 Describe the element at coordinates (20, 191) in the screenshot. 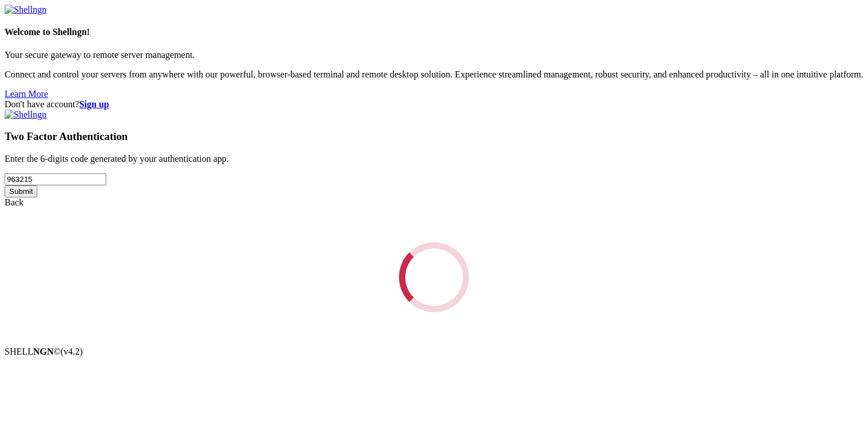

I see `input: Submit` at that location.